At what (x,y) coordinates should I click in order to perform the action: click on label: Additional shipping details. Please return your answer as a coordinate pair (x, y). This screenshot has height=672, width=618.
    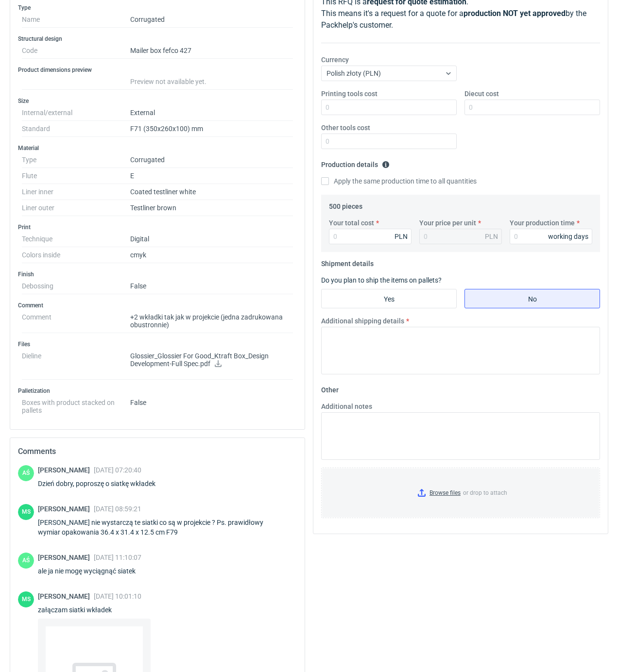
    Looking at the image, I should click on (362, 321).